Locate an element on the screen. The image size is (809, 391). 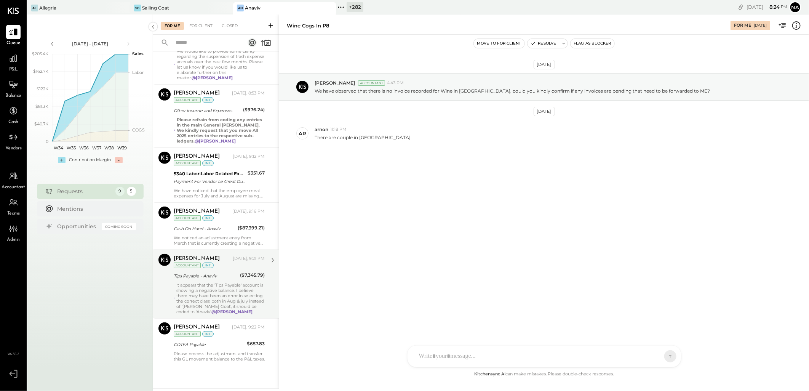
text: $203.4K is located at coordinates (40, 54).